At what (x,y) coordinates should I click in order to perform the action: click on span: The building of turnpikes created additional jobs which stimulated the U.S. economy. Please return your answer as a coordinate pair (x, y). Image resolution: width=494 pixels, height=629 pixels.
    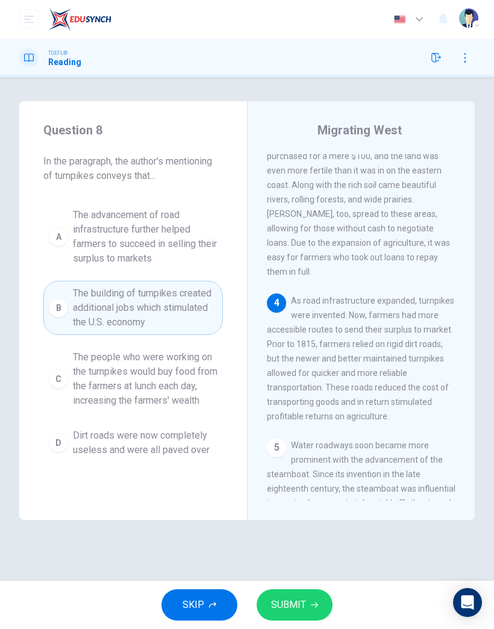
    Looking at the image, I should click on (145, 308).